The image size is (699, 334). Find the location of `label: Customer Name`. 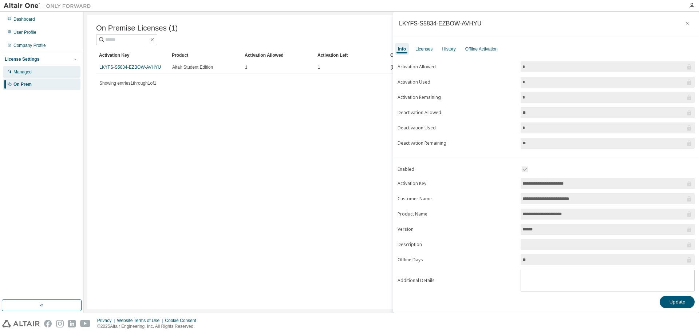

label: Customer Name is located at coordinates (457, 199).